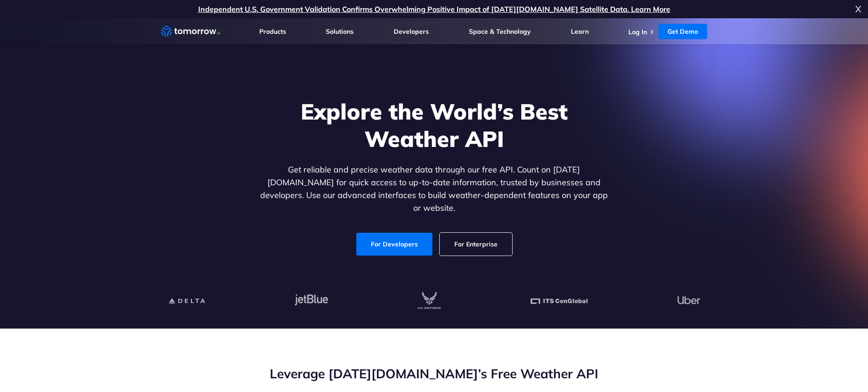 This screenshot has height=392, width=868. I want to click on a: Space & Technology, so click(500, 32).